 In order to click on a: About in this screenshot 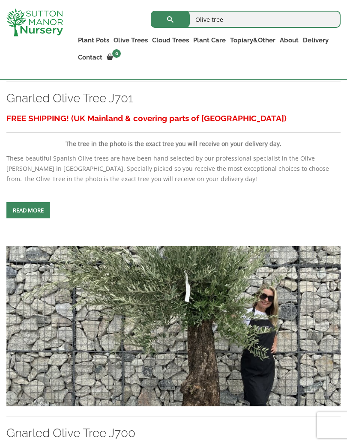, I will do `click(289, 40)`.